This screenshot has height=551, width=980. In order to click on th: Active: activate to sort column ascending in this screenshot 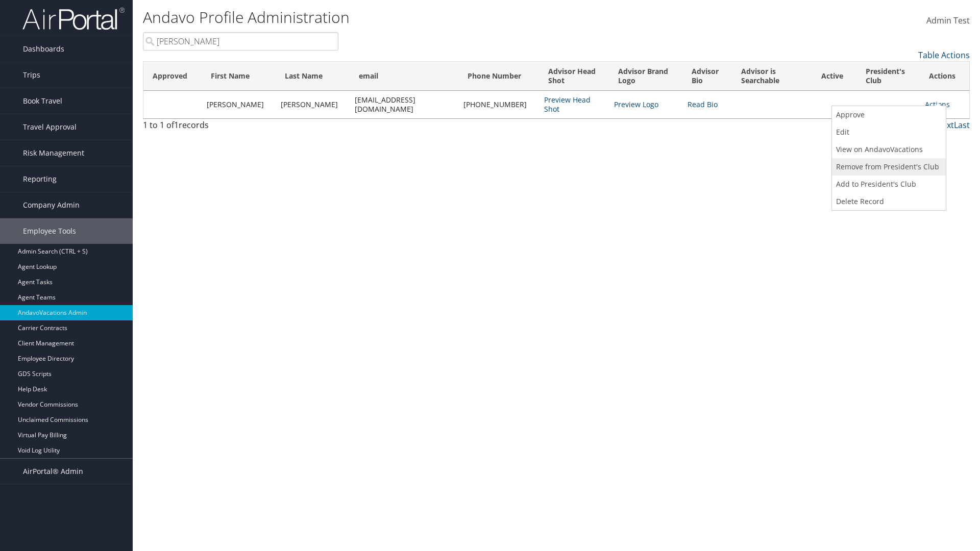, I will do `click(834, 76)`.